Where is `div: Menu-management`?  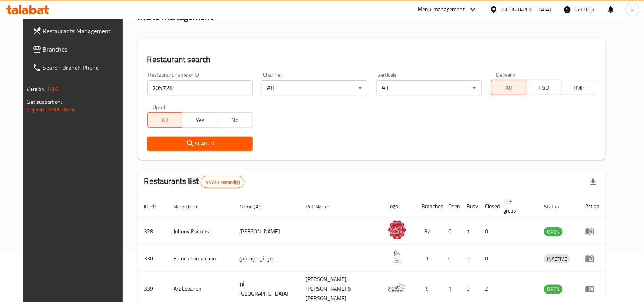
div: Menu-management is located at coordinates (441, 10).